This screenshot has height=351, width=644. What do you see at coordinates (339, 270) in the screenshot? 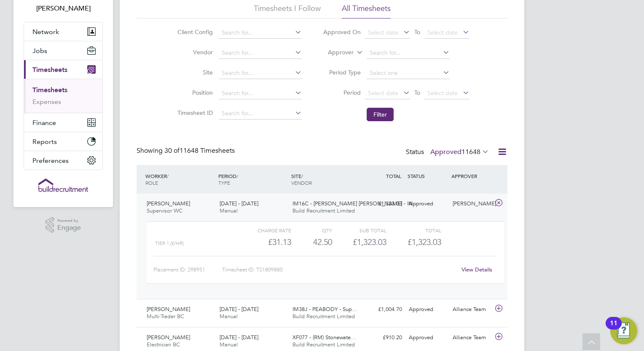
I see `div: Timesheet ID: TS1809880` at bounding box center [339, 270].